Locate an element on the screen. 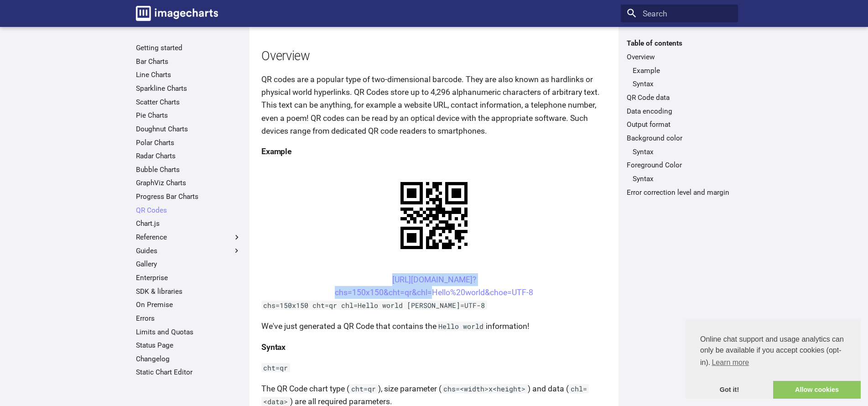 The image size is (868, 406). nav: Background color is located at coordinates (679, 152).